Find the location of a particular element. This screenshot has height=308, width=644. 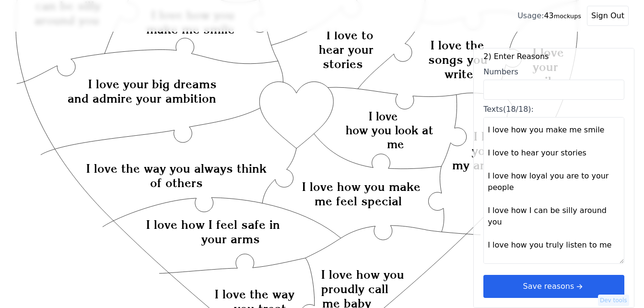

text: I love the way is located at coordinates (255, 294).